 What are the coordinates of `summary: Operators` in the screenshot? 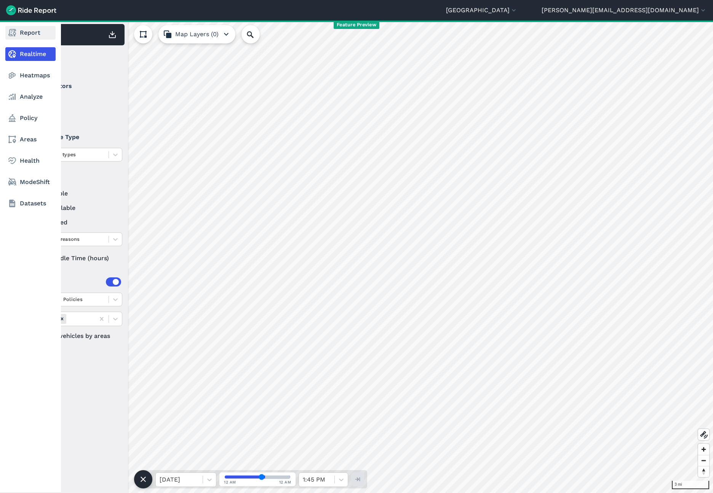 It's located at (76, 86).